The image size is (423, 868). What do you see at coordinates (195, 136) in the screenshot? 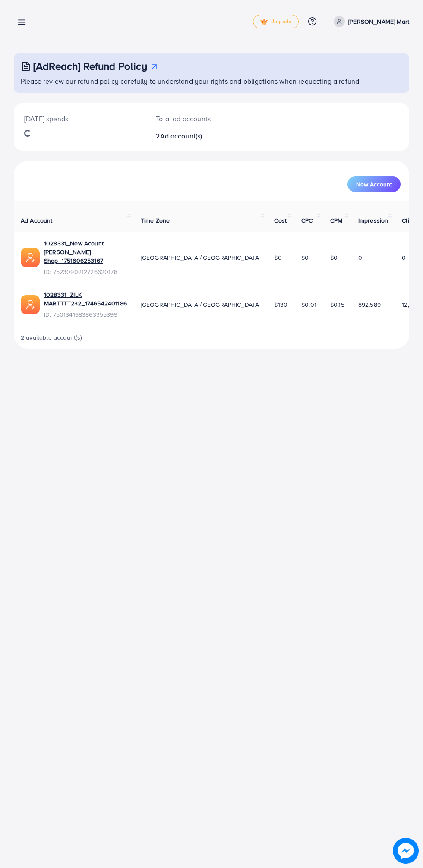
I see `h2: 2` at bounding box center [195, 136].